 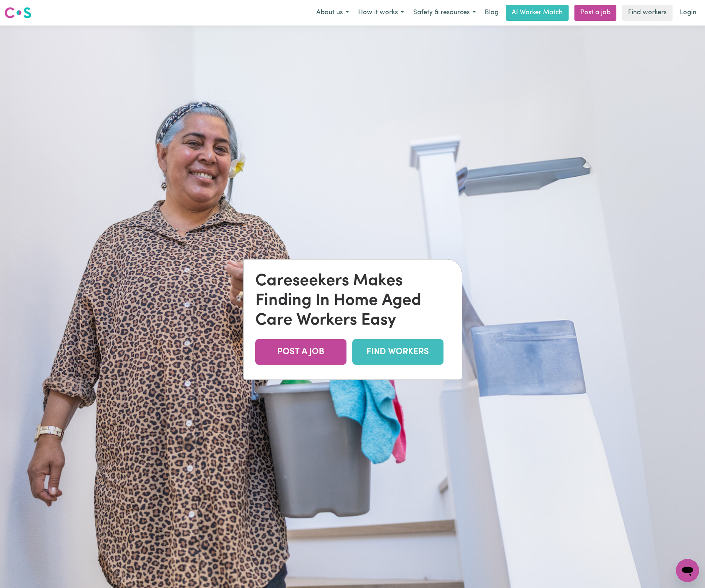 I want to click on button: How it works, so click(x=381, y=13).